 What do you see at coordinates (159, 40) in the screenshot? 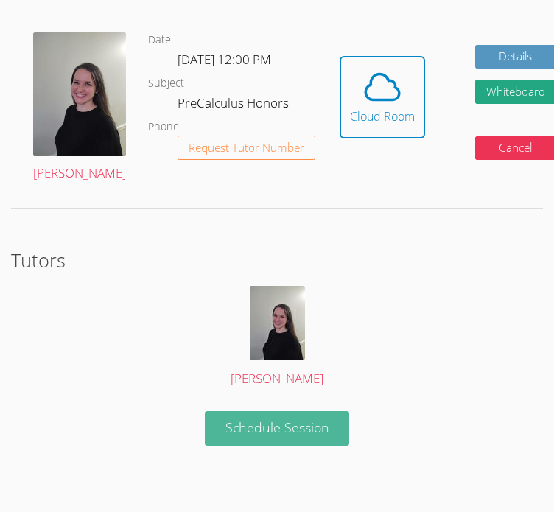
I see `dt: Date` at bounding box center [159, 40].